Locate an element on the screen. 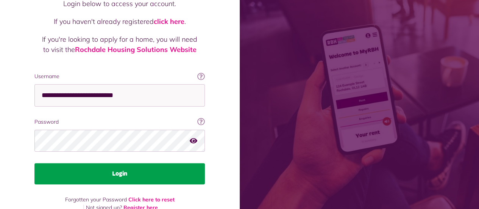 This screenshot has height=209, width=479. a: Click here to reset is located at coordinates (151, 199).